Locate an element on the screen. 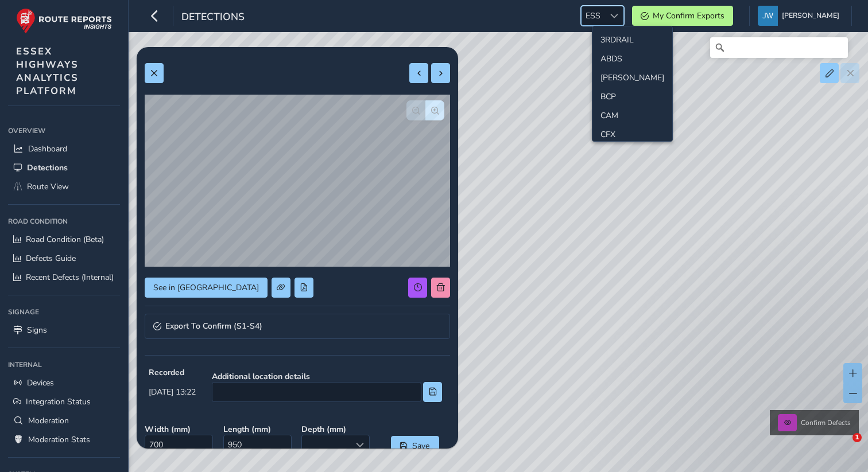 The image size is (868, 472). span: My Confirm Exports is located at coordinates (688, 15).